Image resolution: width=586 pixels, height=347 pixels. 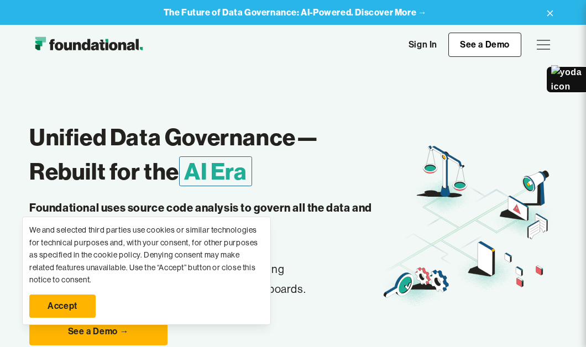 I want to click on a: home, so click(x=89, y=45).